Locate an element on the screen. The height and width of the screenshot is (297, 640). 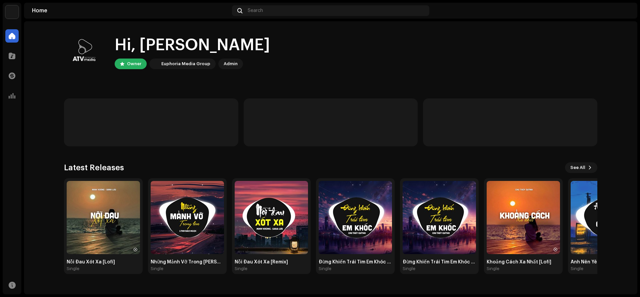
div: Nỗi Đau Xót Xa [Lofi] is located at coordinates (103, 262).